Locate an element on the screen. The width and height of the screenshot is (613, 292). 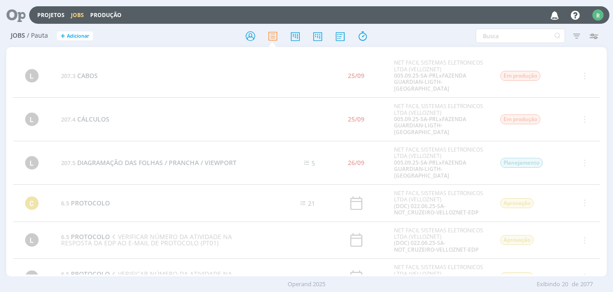
span: 5 is located at coordinates (313, 163).